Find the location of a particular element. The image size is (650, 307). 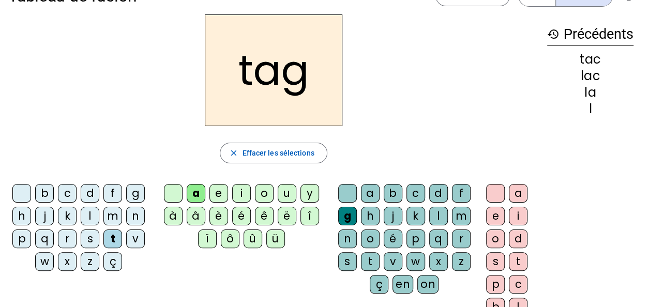

span: Effacer les sélections is located at coordinates (278, 153).